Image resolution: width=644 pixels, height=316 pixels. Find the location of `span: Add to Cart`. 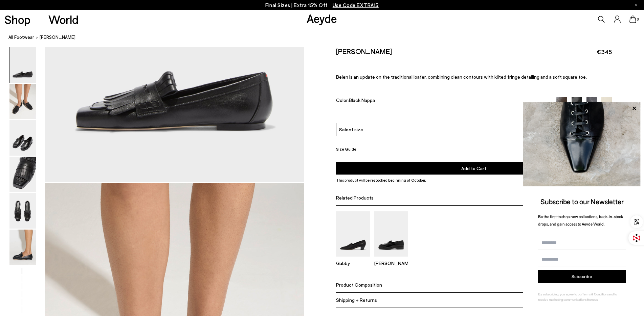

span: Add to Cart is located at coordinates (474, 168).